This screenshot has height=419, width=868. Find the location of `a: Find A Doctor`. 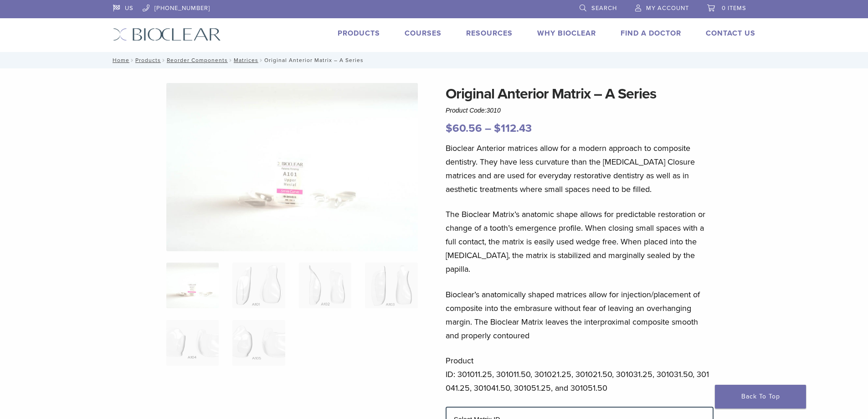

a: Find A Doctor is located at coordinates (651, 33).